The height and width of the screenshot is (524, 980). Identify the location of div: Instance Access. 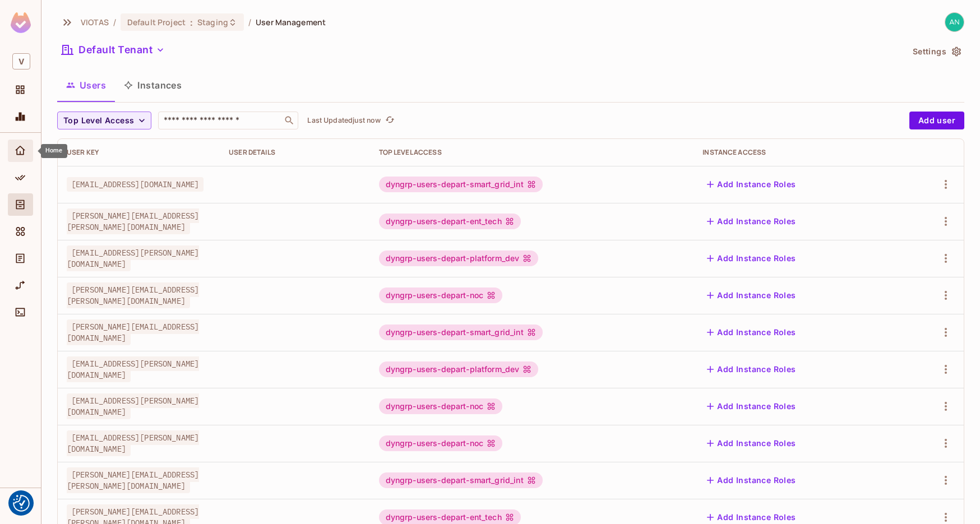
(797, 152).